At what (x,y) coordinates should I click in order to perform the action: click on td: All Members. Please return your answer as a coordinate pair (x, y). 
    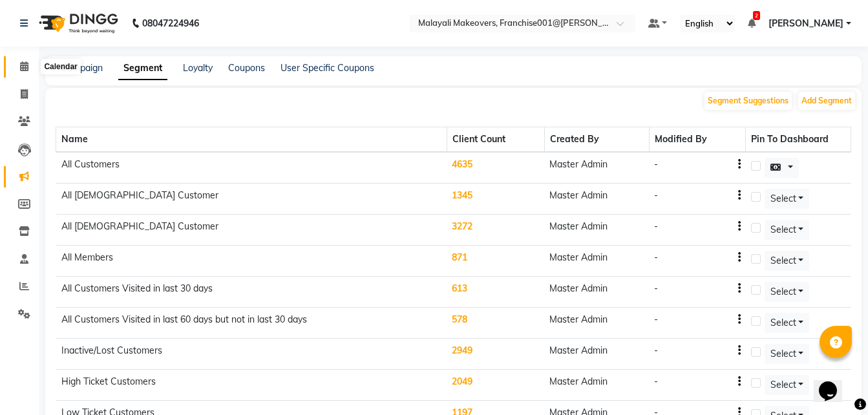
    Looking at the image, I should click on (251, 261).